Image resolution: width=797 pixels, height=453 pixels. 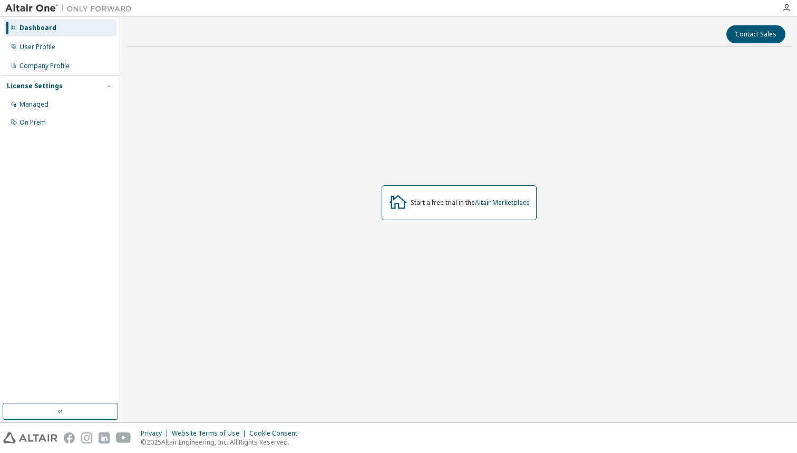 What do you see at coordinates (69, 437) in the screenshot?
I see `img: facebook.svg` at bounding box center [69, 437].